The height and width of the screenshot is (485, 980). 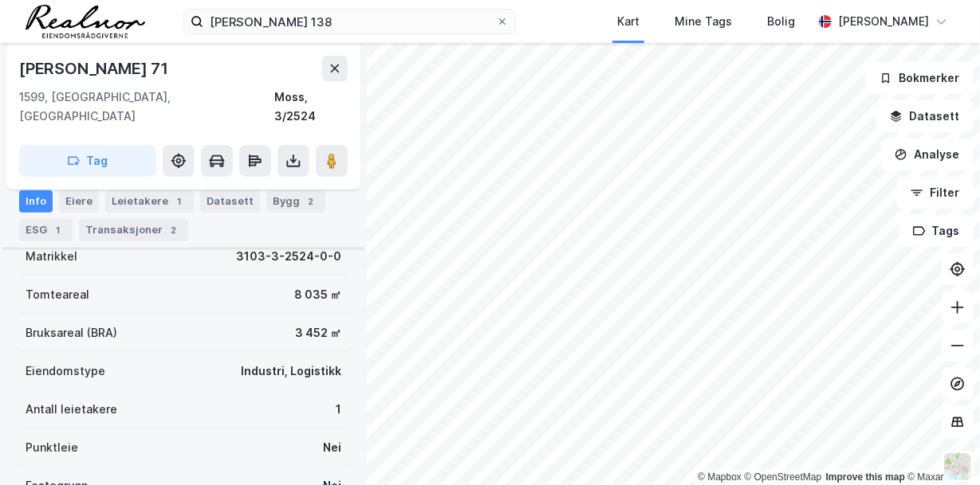 I want to click on button: Bokmerker, so click(x=919, y=78).